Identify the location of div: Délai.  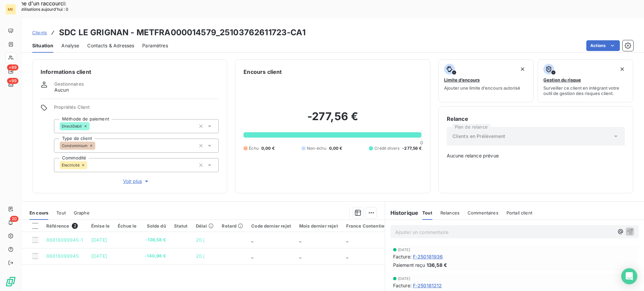
(205, 226).